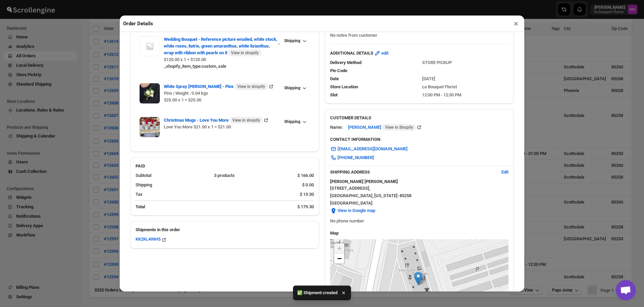 This screenshot has width=644, height=307. What do you see at coordinates (354, 35) in the screenshot?
I see `span: No notes from customer` at bounding box center [354, 35].